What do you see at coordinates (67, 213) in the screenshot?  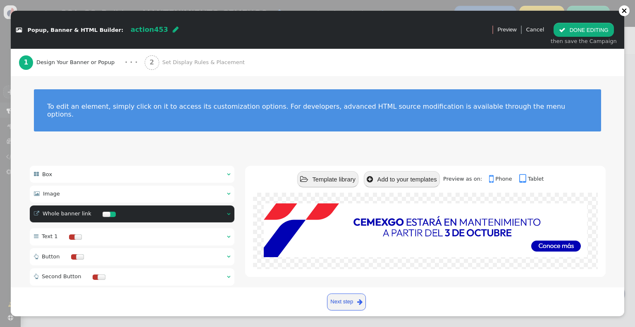 I see `span: Whole banner link` at bounding box center [67, 213].